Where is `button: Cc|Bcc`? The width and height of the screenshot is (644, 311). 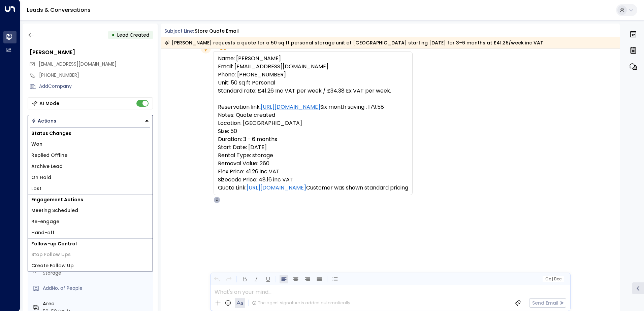
button: Cc|Bcc is located at coordinates (553, 279).